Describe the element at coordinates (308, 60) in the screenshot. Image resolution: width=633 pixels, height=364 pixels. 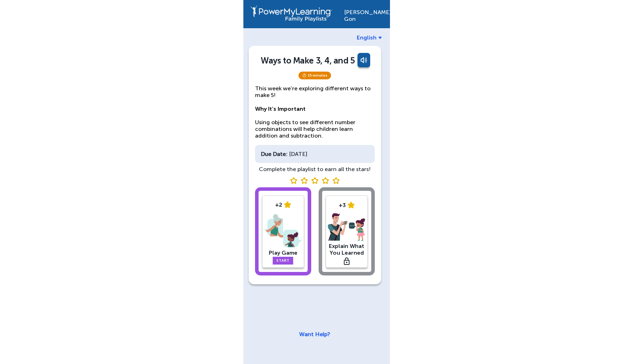
I see `div: Ways to Make 3, 4, and 5` at that location.